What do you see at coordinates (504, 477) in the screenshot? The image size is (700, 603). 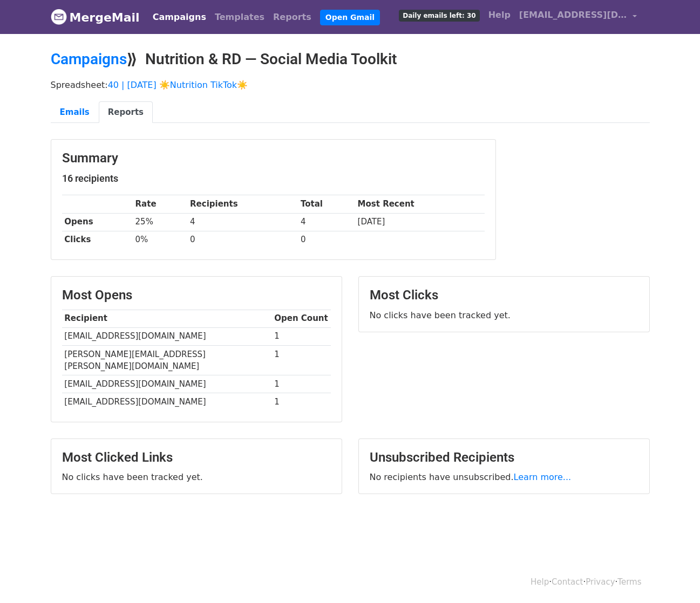 I see `p: No recipients have unsubscribed.` at bounding box center [504, 477].